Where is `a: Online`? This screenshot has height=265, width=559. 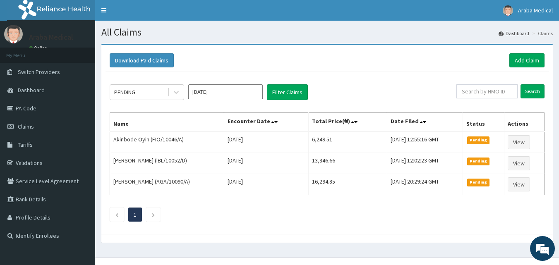
a: Online is located at coordinates (39, 48).